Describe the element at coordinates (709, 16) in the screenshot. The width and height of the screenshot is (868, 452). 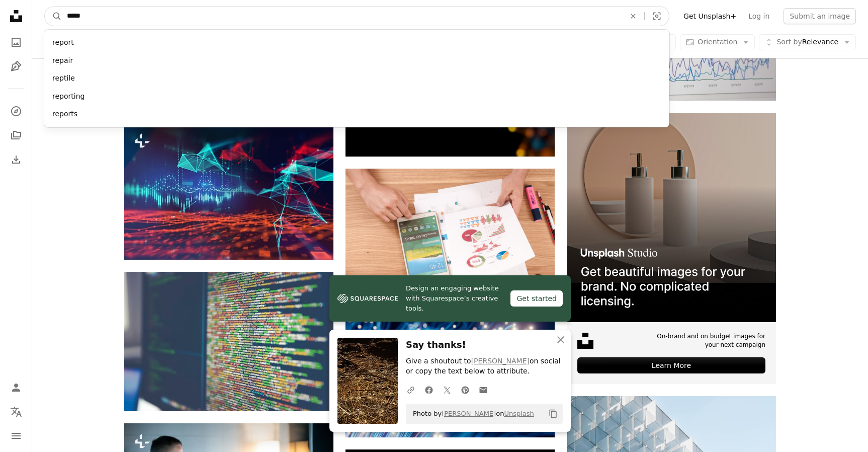
I see `a: Get Unsplash+` at that location.